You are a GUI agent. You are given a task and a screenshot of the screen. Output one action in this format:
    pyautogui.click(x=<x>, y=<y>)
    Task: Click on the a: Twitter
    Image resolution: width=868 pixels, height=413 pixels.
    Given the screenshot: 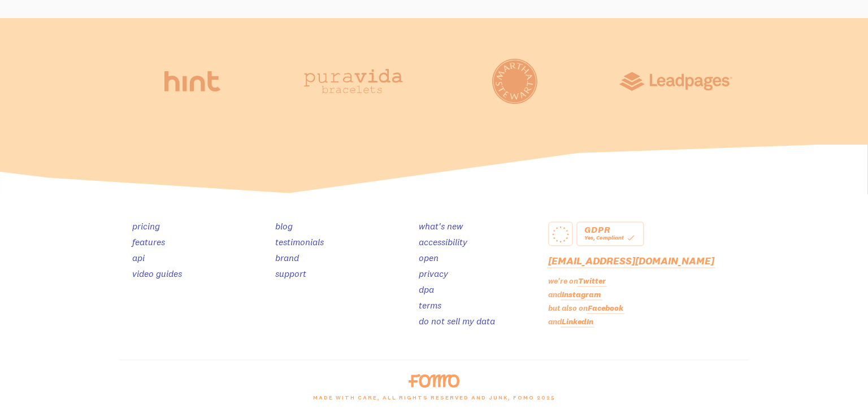 What is the action you would take?
    pyautogui.click(x=592, y=281)
    